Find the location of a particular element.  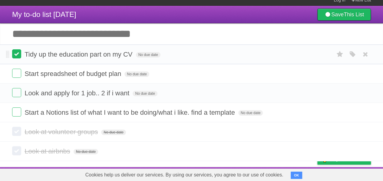

span: Start a Notions list of what I want to be doing/what i like. find a template is located at coordinates (130, 112).